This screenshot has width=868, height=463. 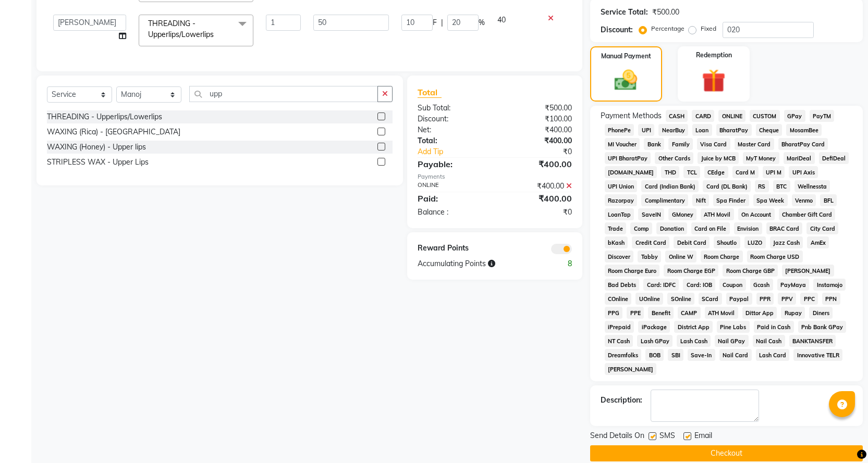 I want to click on span: Total, so click(x=430, y=92).